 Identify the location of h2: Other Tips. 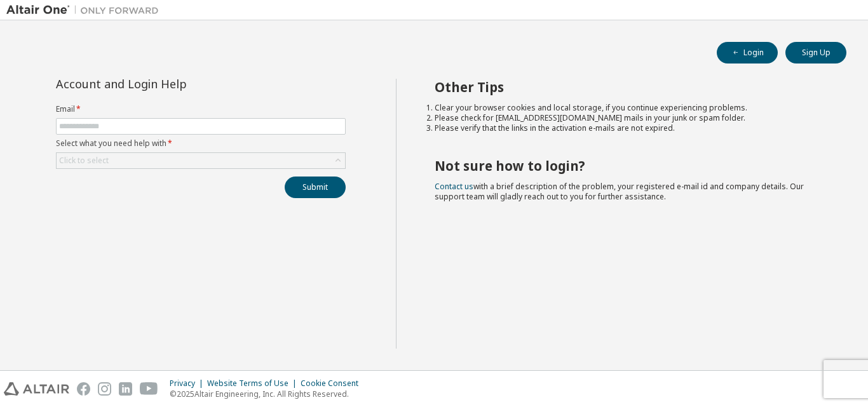
(629, 87).